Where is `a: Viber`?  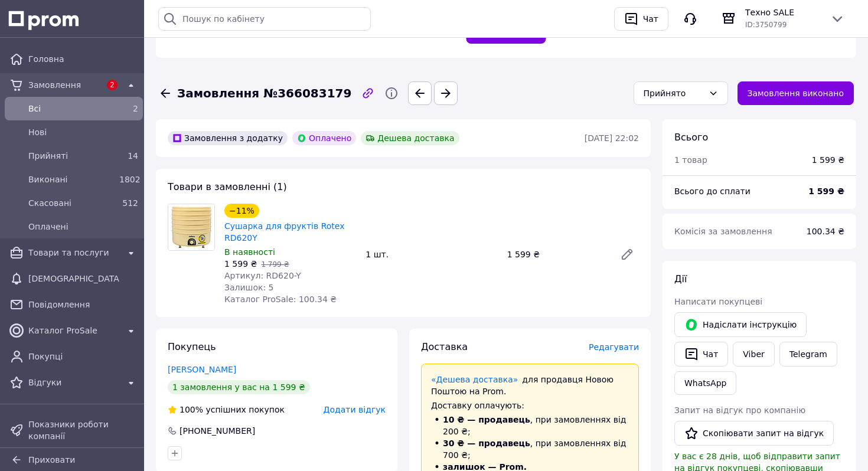 a: Viber is located at coordinates (753, 354).